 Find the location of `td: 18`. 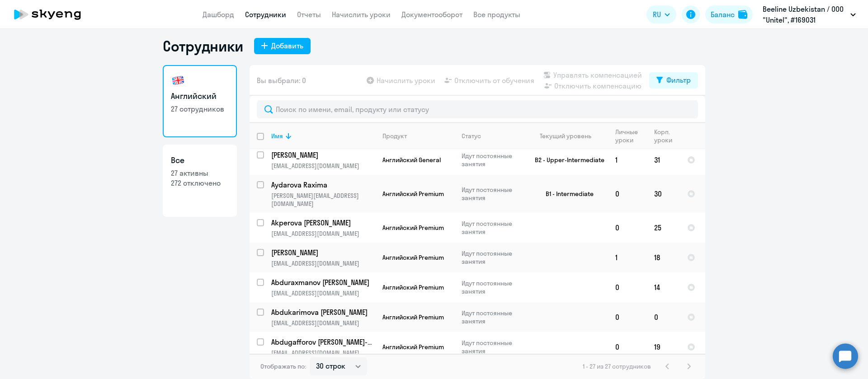

td: 18 is located at coordinates (663, 258).